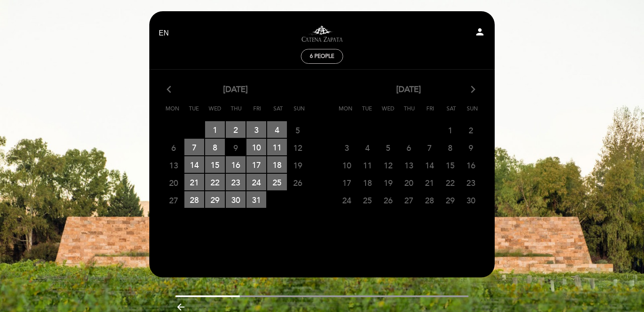 The height and width of the screenshot is (312, 644). Describe the element at coordinates (480, 32) in the screenshot. I see `i: person` at that location.